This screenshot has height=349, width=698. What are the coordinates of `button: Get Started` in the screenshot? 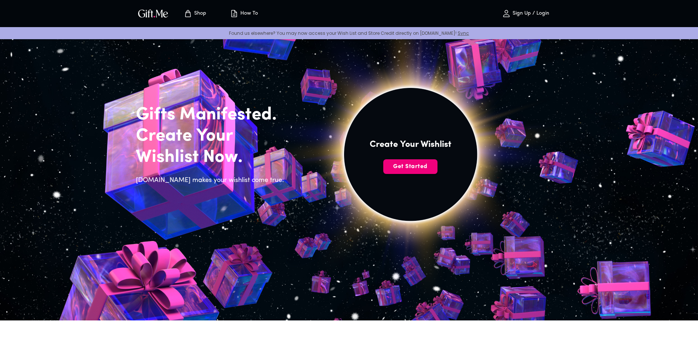 It's located at (410, 167).